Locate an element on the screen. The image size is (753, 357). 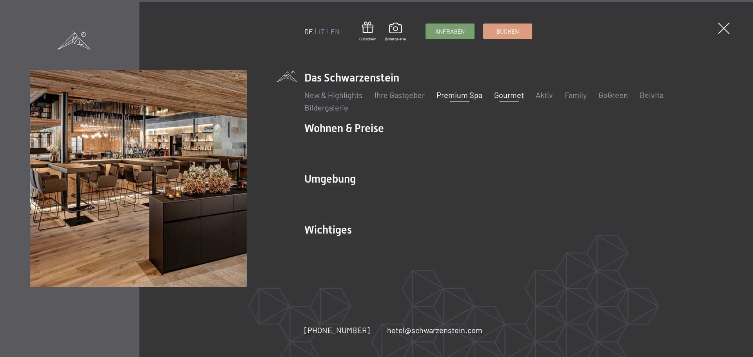
a: Family is located at coordinates (576, 95).